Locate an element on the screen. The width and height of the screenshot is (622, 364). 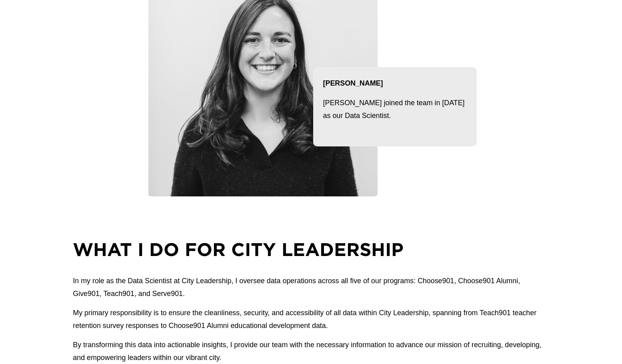
p: My primary responsibility is to ensure the cleanliness, security, and accessibility of all data w... is located at coordinates (311, 319).